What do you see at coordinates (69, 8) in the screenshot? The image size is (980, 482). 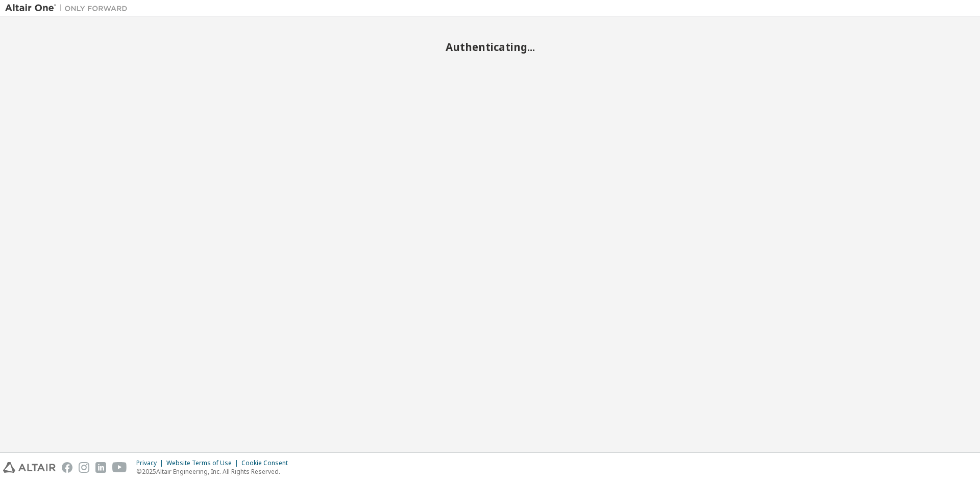 I see `img: Altair One` at bounding box center [69, 8].